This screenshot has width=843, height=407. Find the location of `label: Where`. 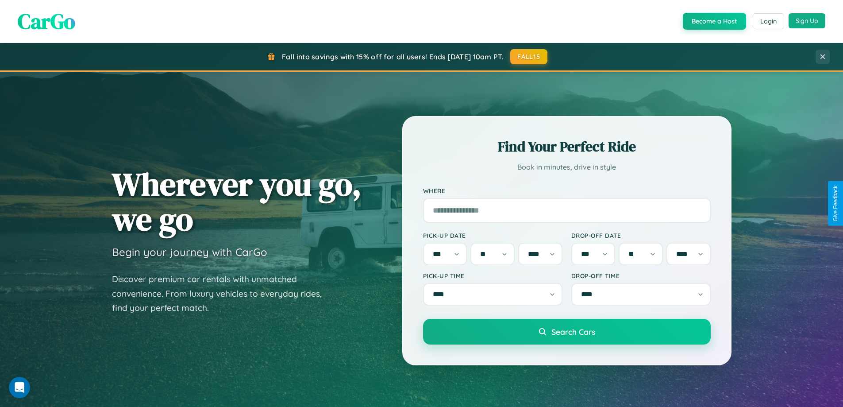

label: Where is located at coordinates (567, 190).